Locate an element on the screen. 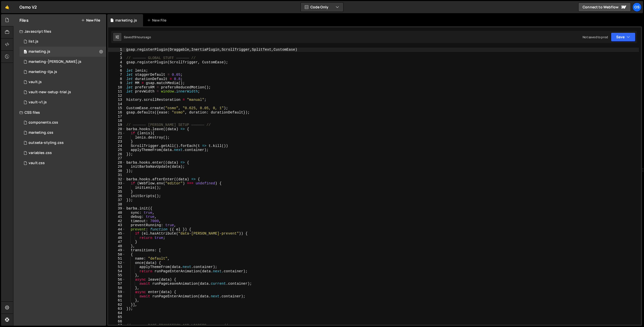 This screenshot has height=327, width=644. div: 16596/45424.js is located at coordinates (63, 61).